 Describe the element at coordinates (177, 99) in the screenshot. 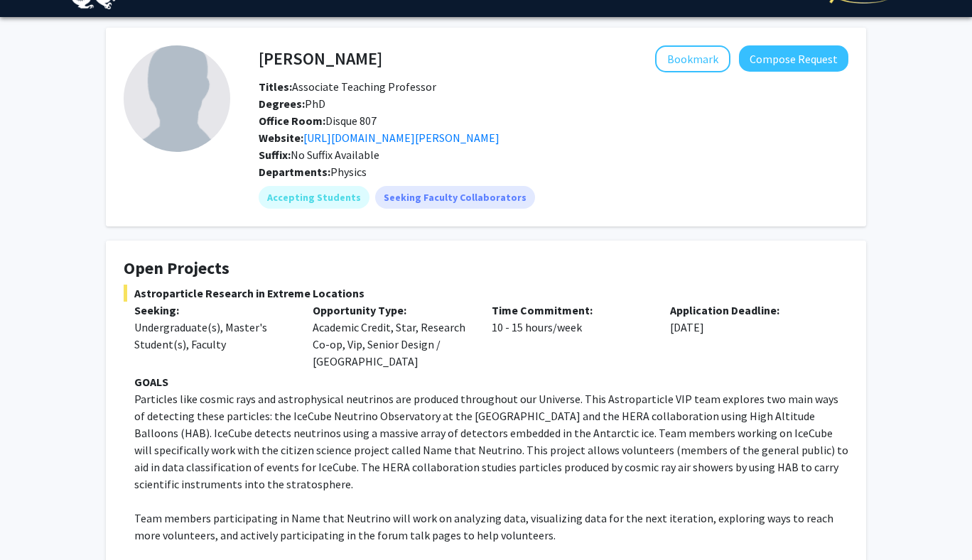

I see `img: Profile Picture` at that location.